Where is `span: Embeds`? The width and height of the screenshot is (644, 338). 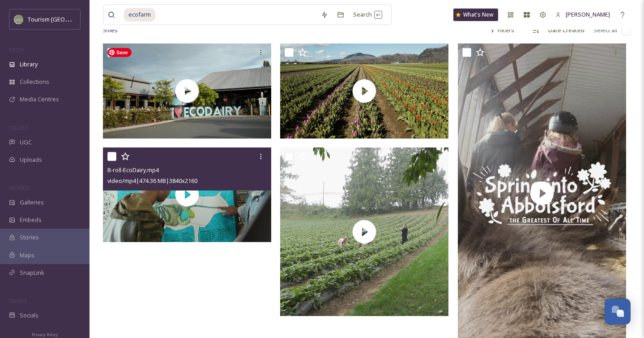
span: Embeds is located at coordinates (30, 220).